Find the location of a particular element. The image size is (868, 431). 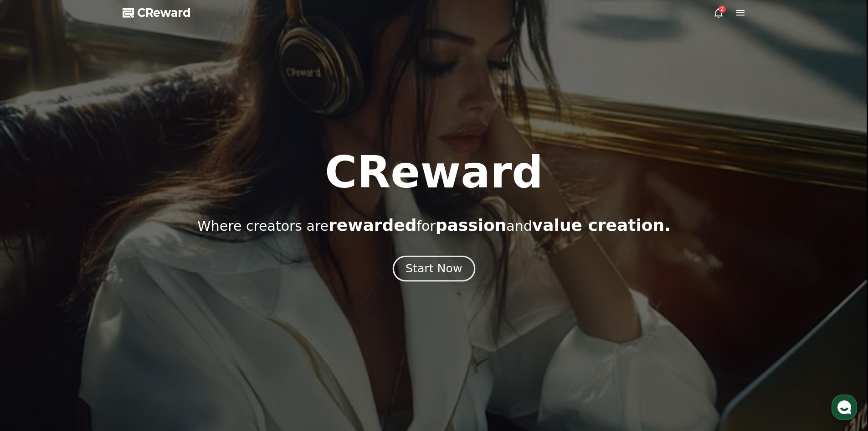

a: Home is located at coordinates (32, 300).